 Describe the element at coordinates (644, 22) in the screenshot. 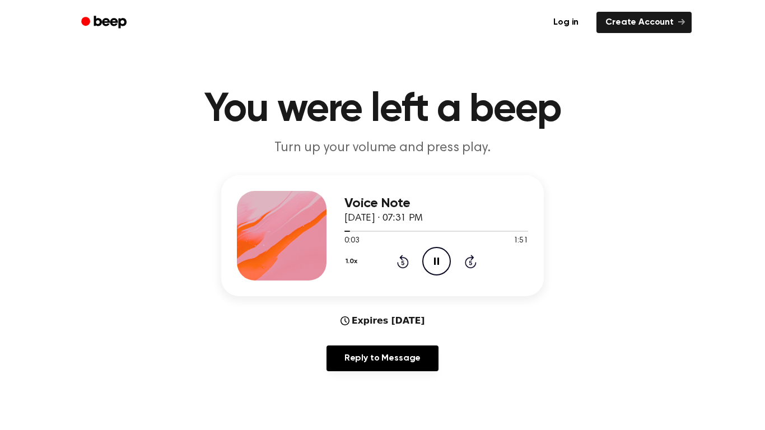

I see `a: Create Account` at that location.